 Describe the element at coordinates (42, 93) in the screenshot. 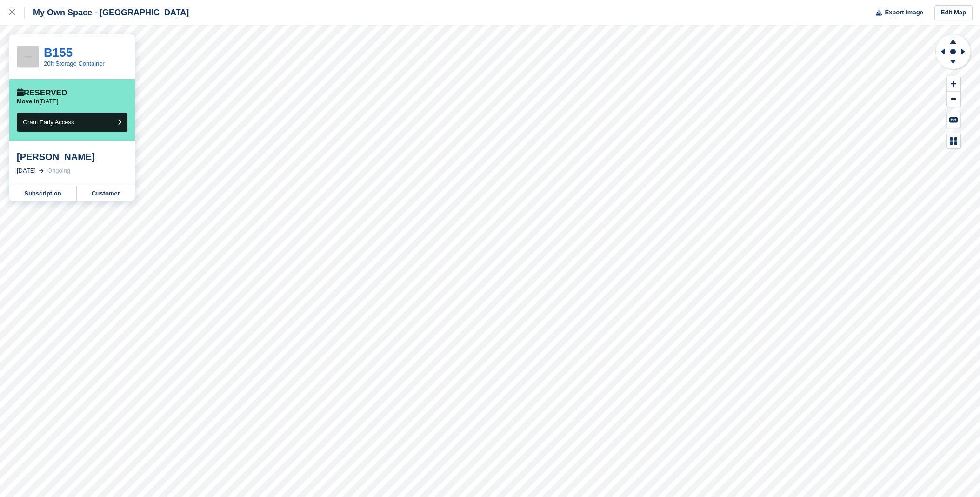

I see `div: Reserved` at that location.